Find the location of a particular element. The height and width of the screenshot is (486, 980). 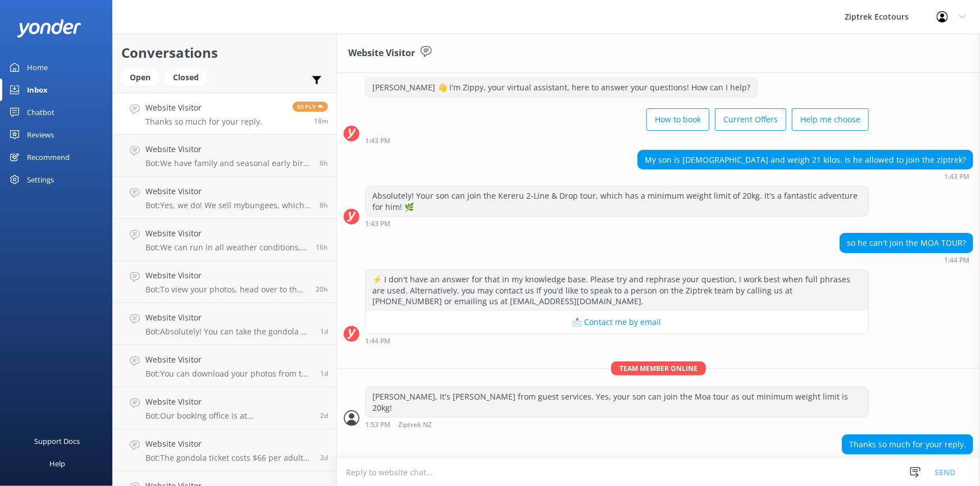

p: Bot: You can download your photos from the My Photos Page on our website. Just select the exact d... is located at coordinates (228, 374).